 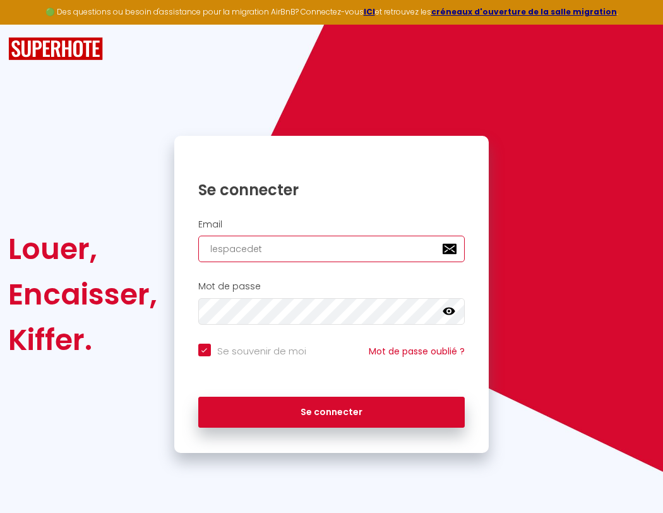 I want to click on h1: Se connecter, so click(x=331, y=189).